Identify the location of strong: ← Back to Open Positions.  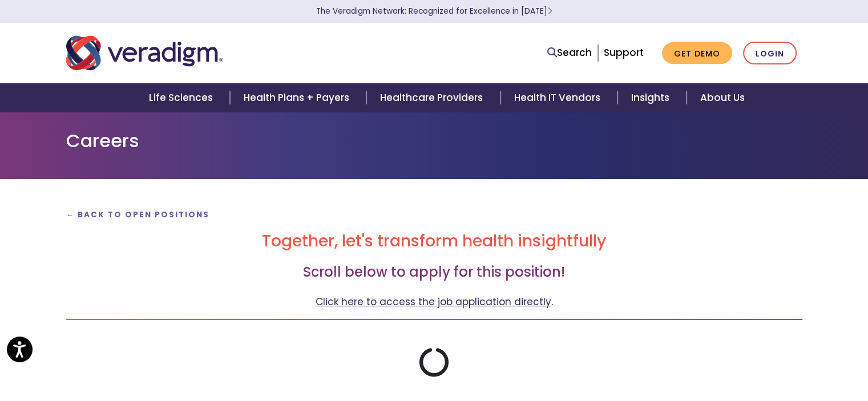
(138, 214).